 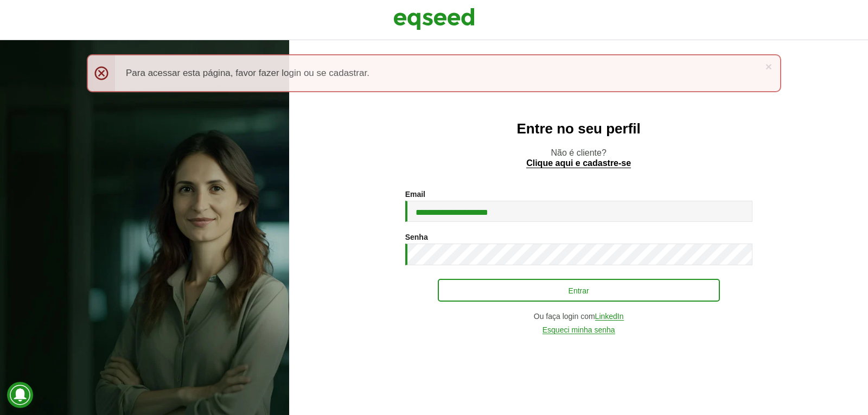 I want to click on label: Senha, so click(x=417, y=237).